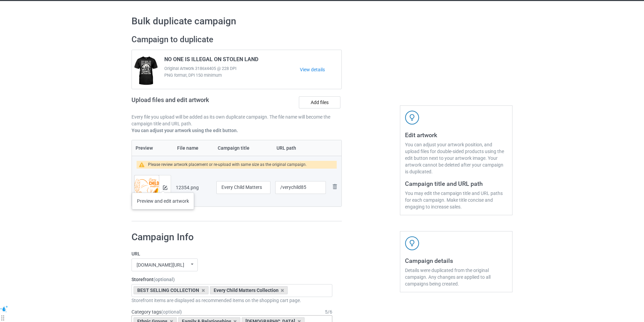 The width and height of the screenshot is (644, 322). Describe the element at coordinates (194, 148) in the screenshot. I see `th: File name` at that location.